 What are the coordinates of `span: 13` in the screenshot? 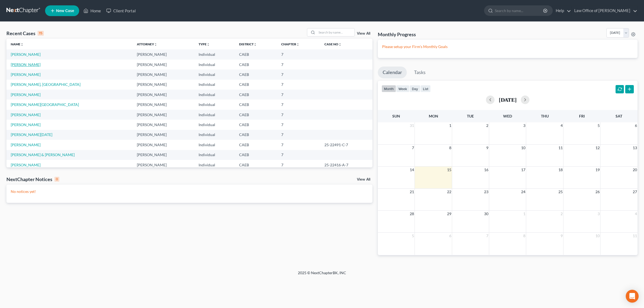 It's located at (635, 148).